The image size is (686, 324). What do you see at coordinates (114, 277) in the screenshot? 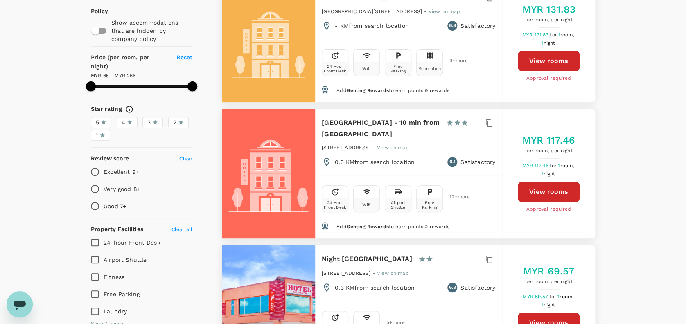
I see `span: Fitness` at bounding box center [114, 277].